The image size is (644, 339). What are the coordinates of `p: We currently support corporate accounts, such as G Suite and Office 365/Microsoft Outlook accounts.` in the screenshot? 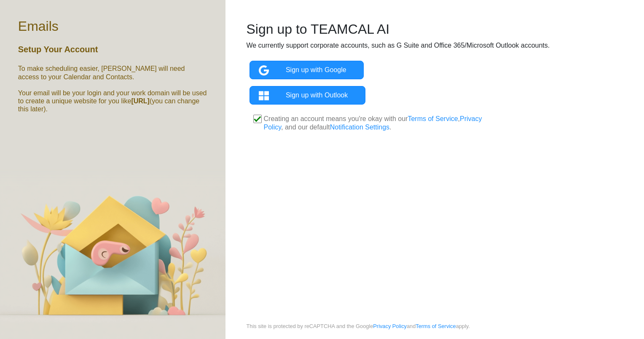 It's located at (435, 46).